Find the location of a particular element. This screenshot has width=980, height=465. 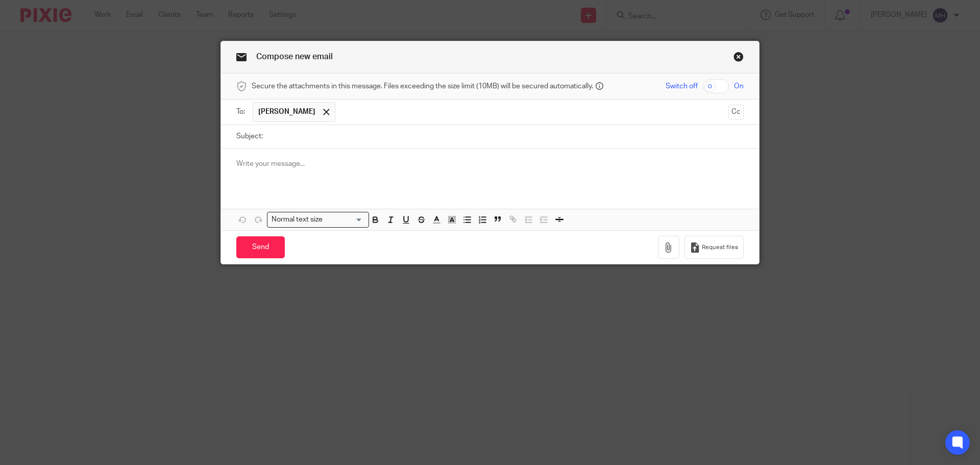

button: Request files is located at coordinates (714, 247).